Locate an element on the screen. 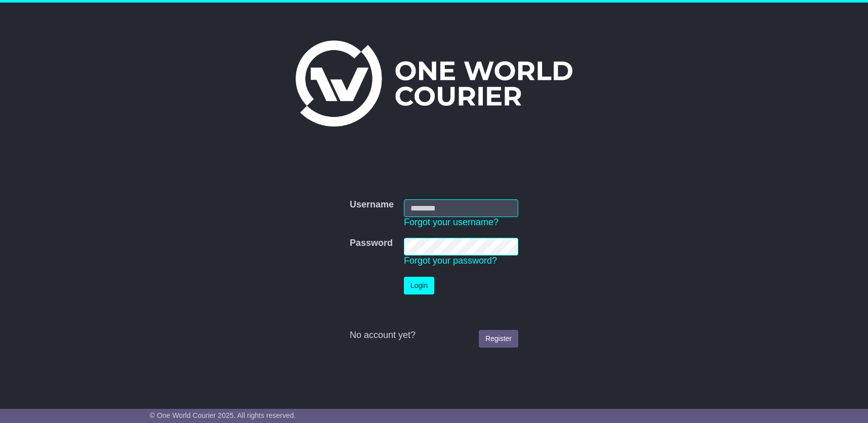 The image size is (868, 423). label: Password is located at coordinates (371, 244).